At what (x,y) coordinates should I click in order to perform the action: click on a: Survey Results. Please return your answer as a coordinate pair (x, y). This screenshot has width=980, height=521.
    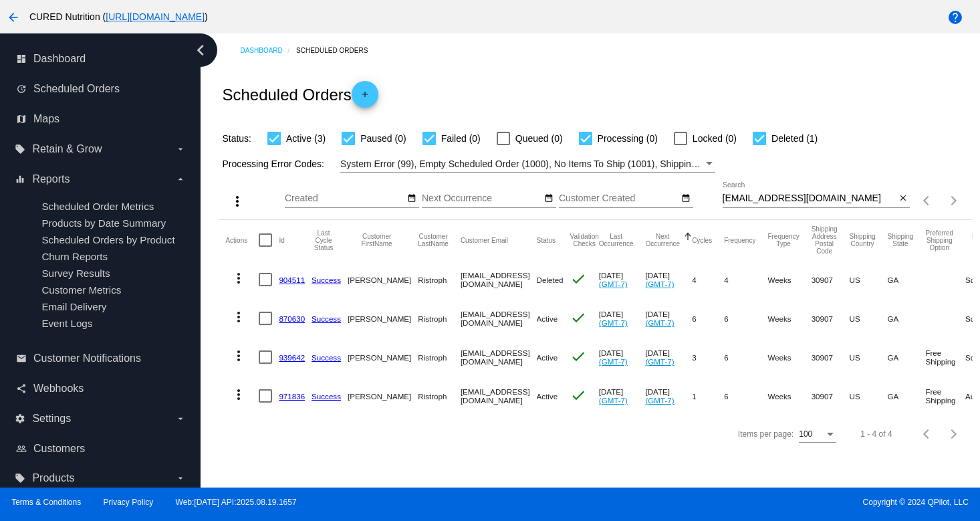
    Looking at the image, I should click on (76, 273).